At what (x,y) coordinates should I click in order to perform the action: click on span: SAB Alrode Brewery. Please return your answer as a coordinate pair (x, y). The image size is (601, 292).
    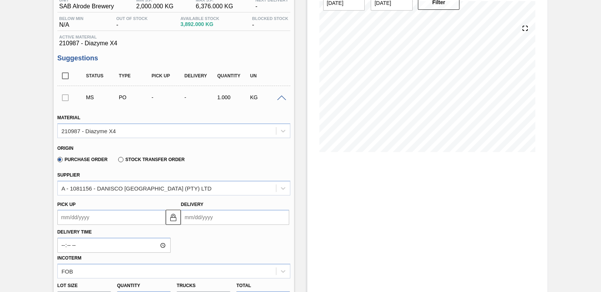
    Looking at the image, I should click on (86, 6).